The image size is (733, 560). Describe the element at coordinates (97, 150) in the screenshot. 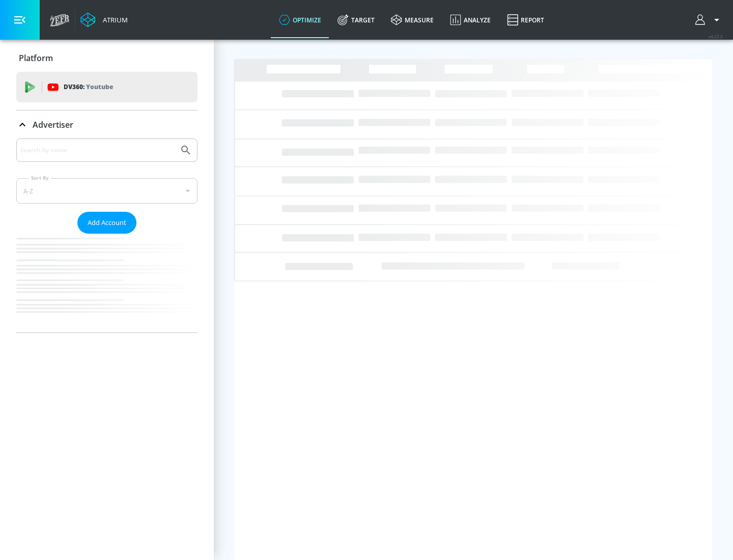

I see `input: Search by name` at that location.